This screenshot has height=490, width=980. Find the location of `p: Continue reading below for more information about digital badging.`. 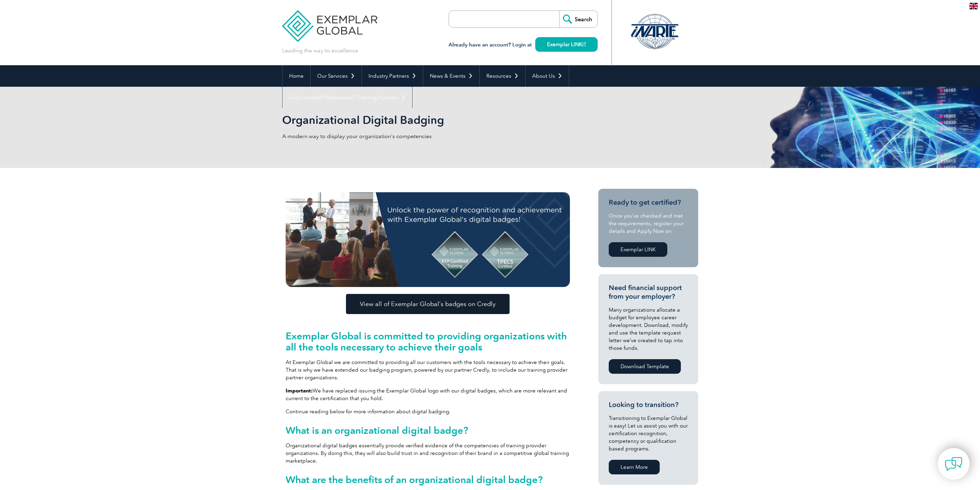

p: Continue reading below for more information about digital badging. is located at coordinates (428, 411).